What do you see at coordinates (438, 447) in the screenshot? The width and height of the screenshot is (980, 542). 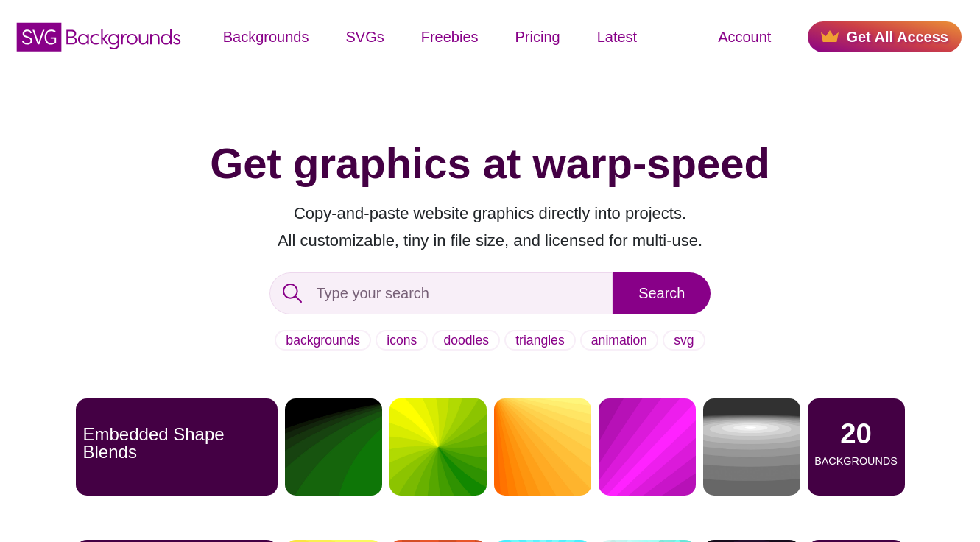 I see `img: yellow to green flat gradient petals` at bounding box center [438, 447].